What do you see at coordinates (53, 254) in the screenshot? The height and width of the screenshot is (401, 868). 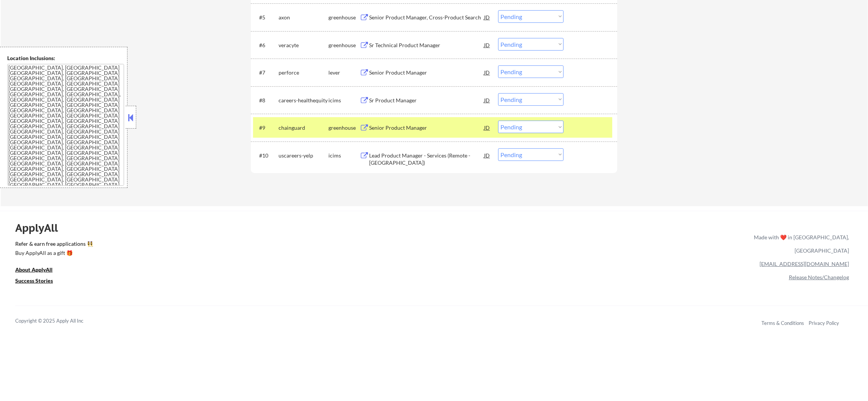 I see `a: Buy ApplyAll as a gift 🎁` at bounding box center [53, 254].